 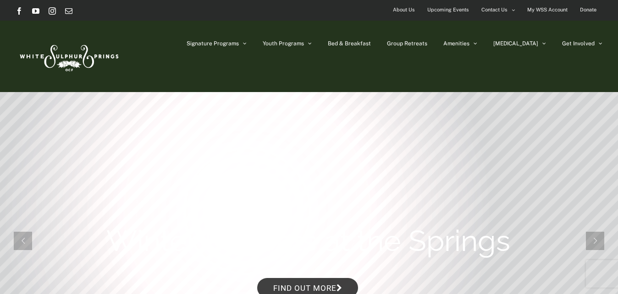 I want to click on a: Amenities, so click(x=460, y=44).